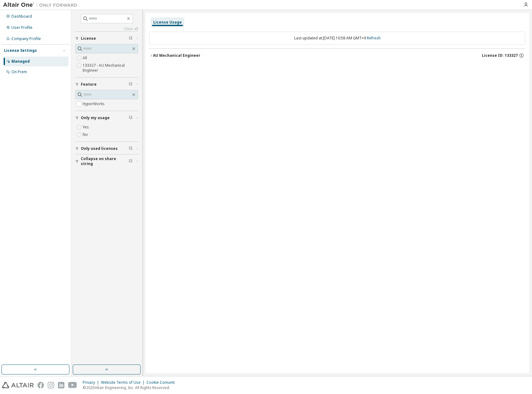 The height and width of the screenshot is (394, 532). Describe the element at coordinates (86, 127) in the screenshot. I see `label: Yes` at that location.